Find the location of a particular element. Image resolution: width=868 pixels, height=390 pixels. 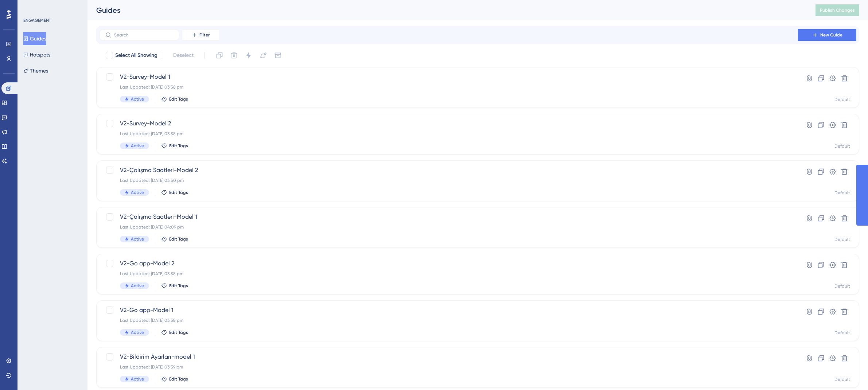

button: Hotspots is located at coordinates (36, 54).